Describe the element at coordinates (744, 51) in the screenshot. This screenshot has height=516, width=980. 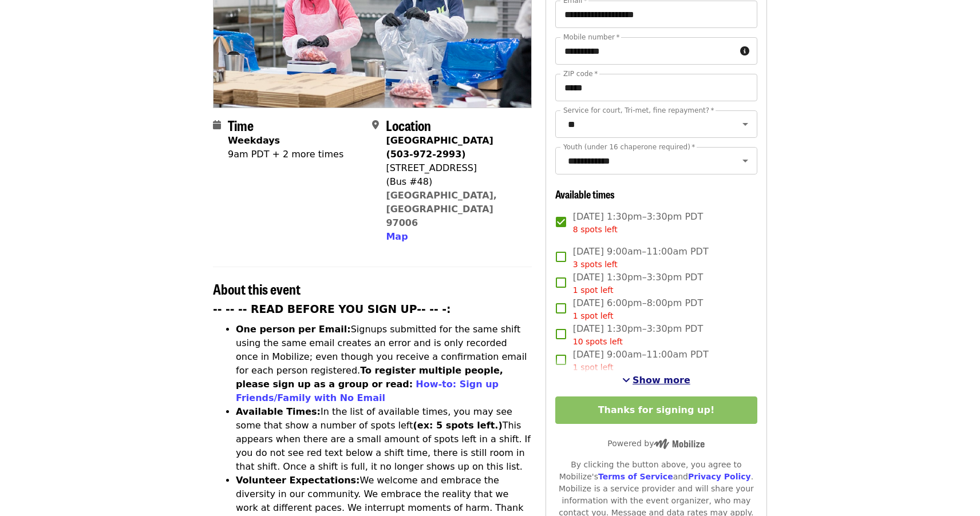
I see `i: circle-info icon` at that location.